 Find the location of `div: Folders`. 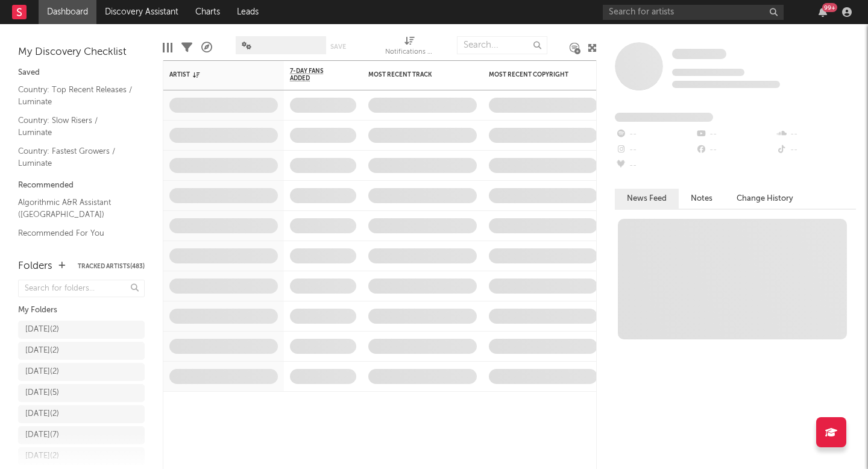

div: Folders is located at coordinates (35, 266).